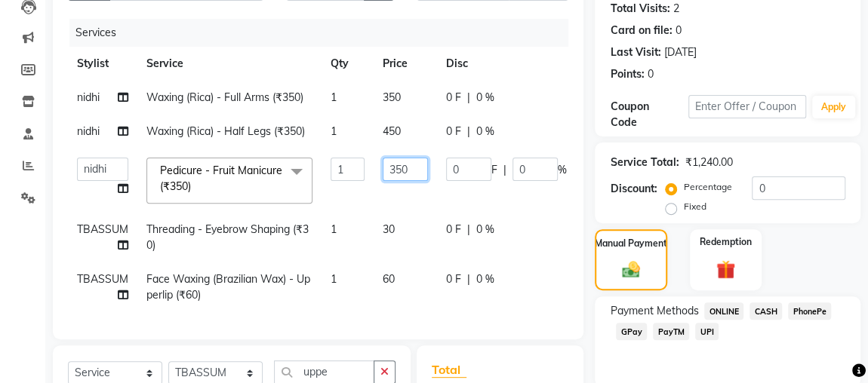 The width and height of the screenshot is (868, 383). I want to click on img: _gift.svg, so click(726, 270).